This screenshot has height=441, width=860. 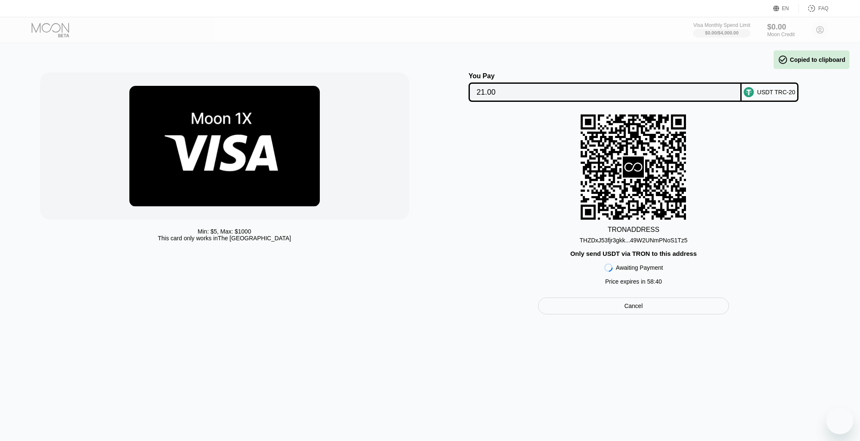 I want to click on div: USDT TRC-20, so click(x=776, y=92).